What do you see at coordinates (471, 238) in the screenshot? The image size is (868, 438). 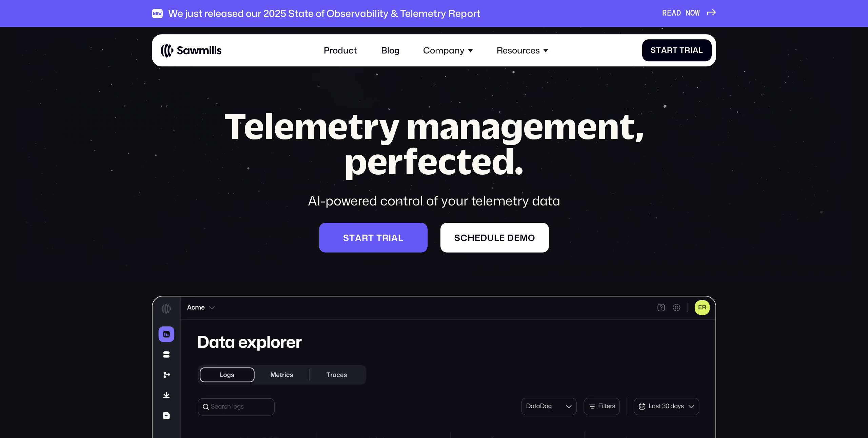 I see `span: h` at bounding box center [471, 238].